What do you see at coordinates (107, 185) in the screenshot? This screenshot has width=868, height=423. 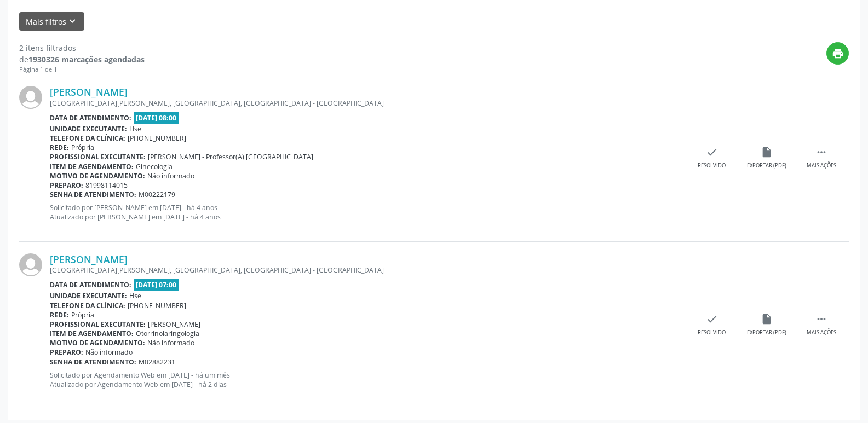 I see `span: 81998114015` at bounding box center [107, 185].